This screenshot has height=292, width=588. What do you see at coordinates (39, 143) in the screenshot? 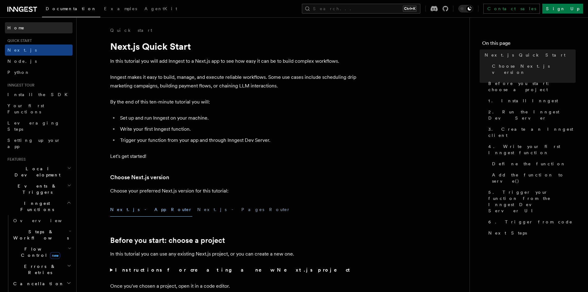
I see `a: Setting up your app` at bounding box center [39, 143].